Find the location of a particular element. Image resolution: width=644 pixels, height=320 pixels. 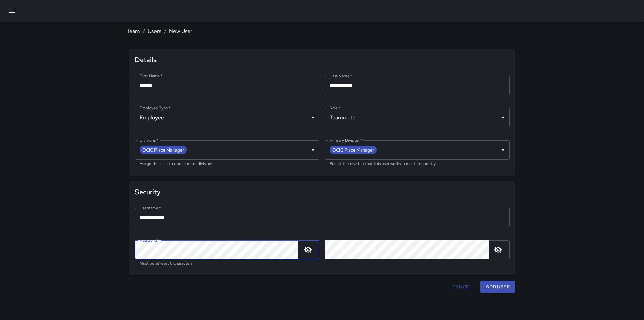

p: Assign this user to one or more divisions is located at coordinates (227, 165).